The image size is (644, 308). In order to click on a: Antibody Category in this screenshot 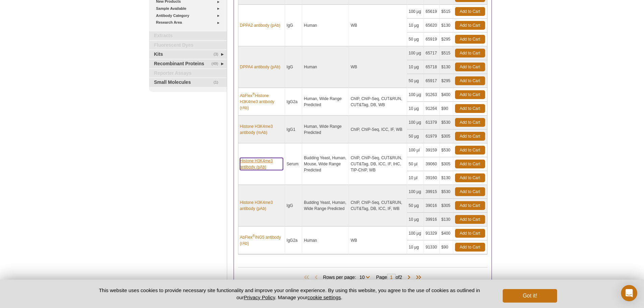, I will do `click(190, 16)`.